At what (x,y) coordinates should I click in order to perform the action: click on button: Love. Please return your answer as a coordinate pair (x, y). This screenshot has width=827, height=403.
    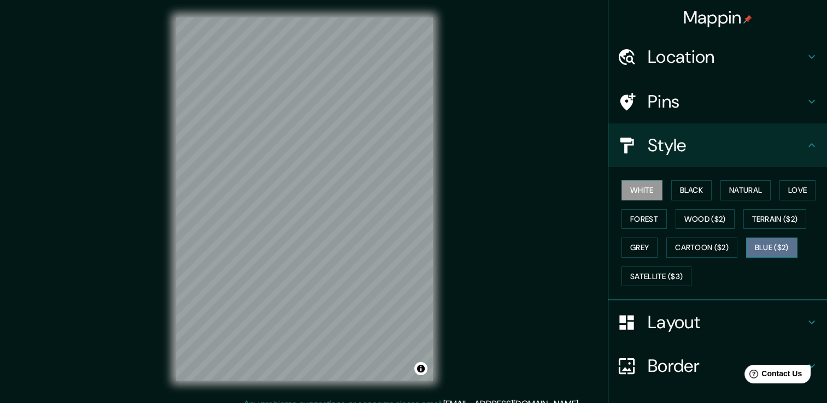
    Looking at the image, I should click on (797, 190).